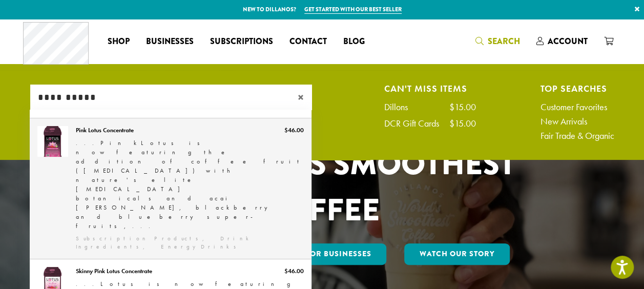 The height and width of the screenshot is (289, 644). What do you see at coordinates (504, 41) in the screenshot?
I see `span: Search` at bounding box center [504, 41].